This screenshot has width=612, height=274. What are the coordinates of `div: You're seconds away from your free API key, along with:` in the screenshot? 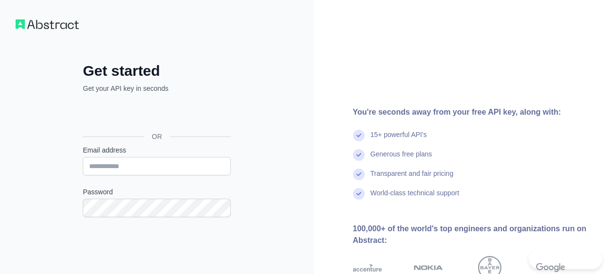 It's located at (474, 112).